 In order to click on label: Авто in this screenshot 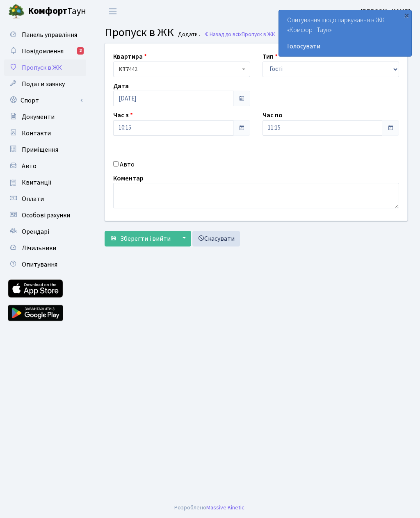, I will do `click(127, 164)`.